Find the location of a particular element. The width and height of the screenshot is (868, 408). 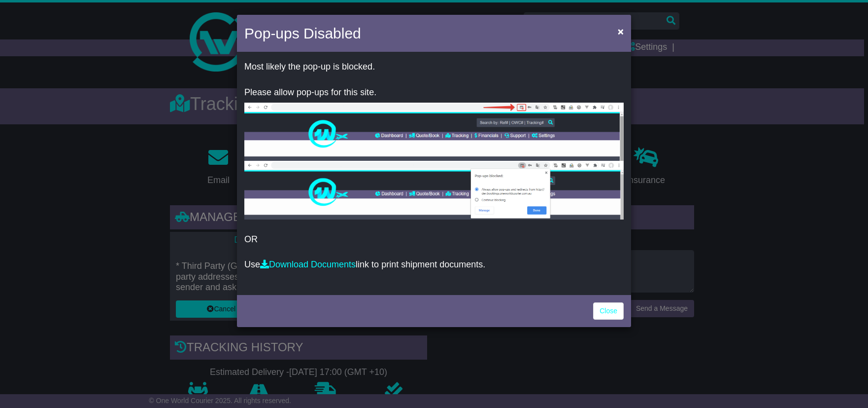

div: OR is located at coordinates (434, 173).